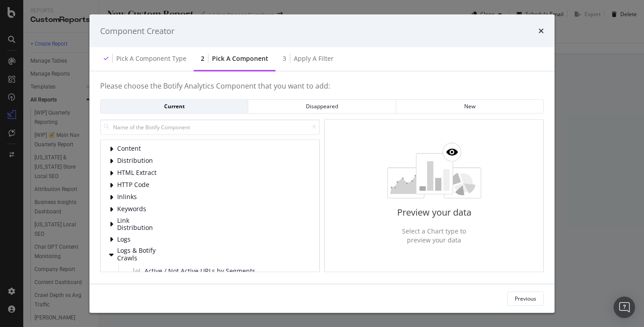 The image size is (644, 327). I want to click on span: HTML Extract, so click(137, 173).